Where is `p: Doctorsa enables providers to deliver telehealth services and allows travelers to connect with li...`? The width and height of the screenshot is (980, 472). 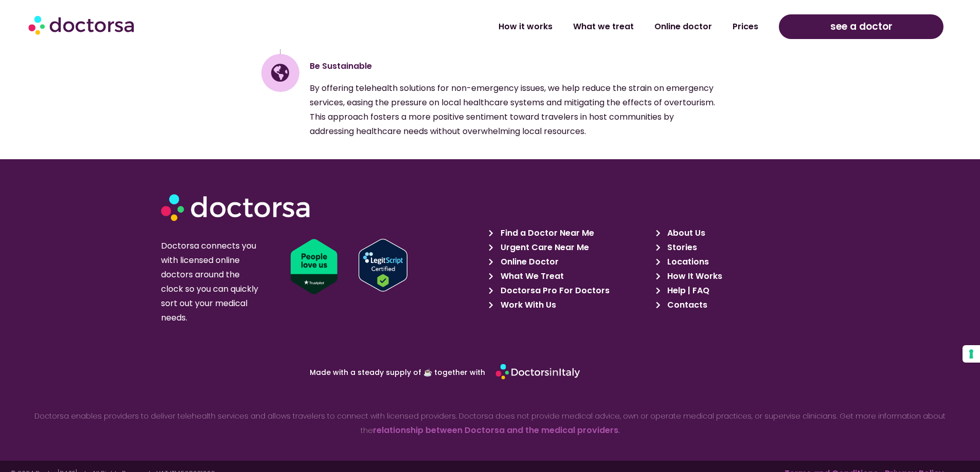
p: Doctorsa enables providers to deliver telehealth services and allows travelers to connect with li... is located at coordinates (490, 423).